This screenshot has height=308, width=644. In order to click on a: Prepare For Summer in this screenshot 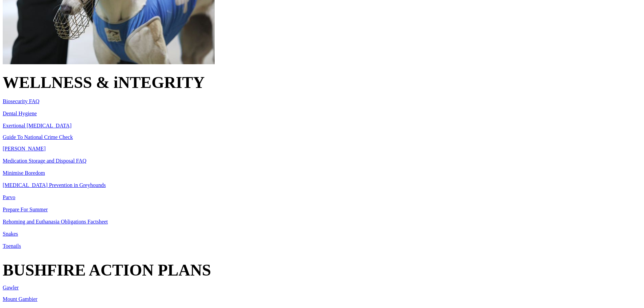, I will do `click(25, 210)`.